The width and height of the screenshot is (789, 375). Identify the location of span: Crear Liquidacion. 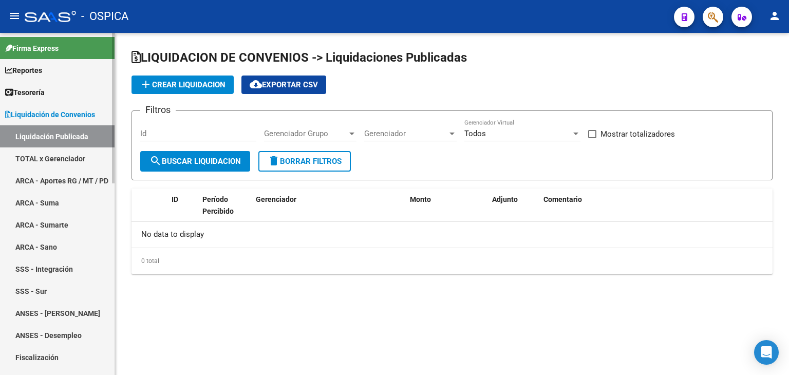
(182, 85).